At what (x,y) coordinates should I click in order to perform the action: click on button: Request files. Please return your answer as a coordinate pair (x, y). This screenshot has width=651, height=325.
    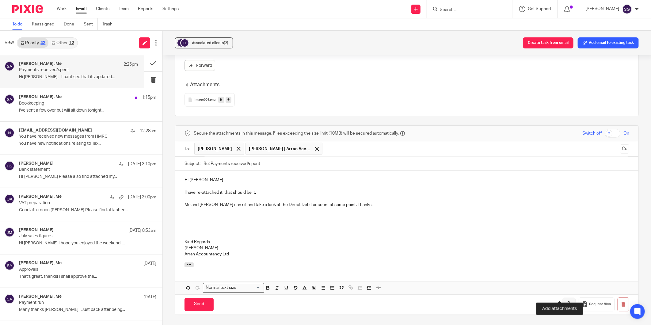
    Looking at the image, I should click on (596, 304).